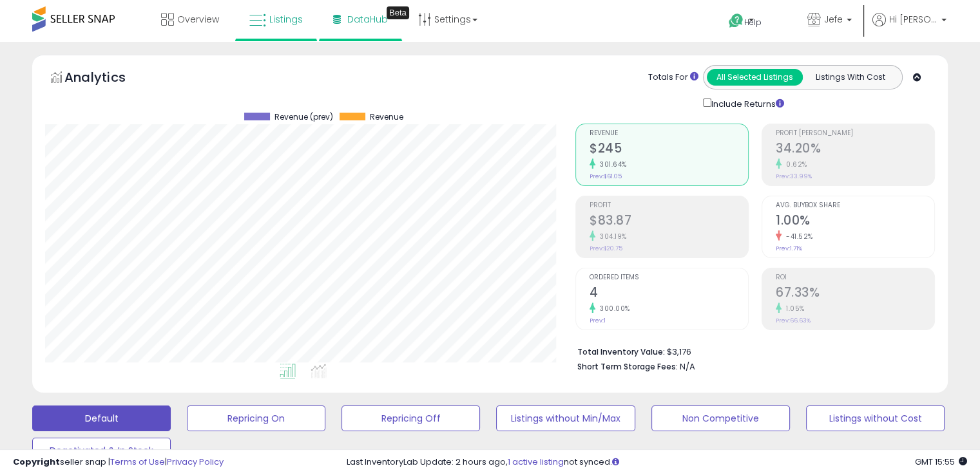 This screenshot has height=475, width=980. What do you see at coordinates (668, 149) in the screenshot?
I see `h2: $245` at bounding box center [668, 149].